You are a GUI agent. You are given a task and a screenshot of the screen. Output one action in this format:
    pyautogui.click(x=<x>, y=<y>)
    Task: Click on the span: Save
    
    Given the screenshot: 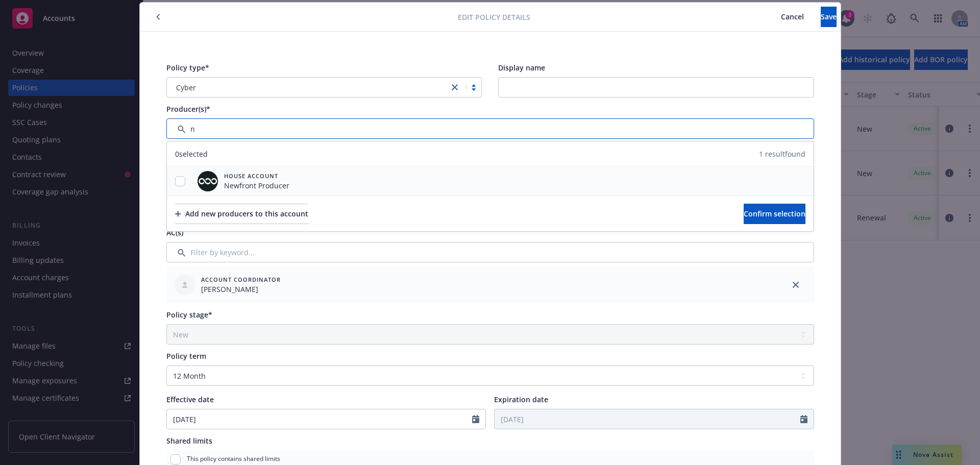 What is the action you would take?
    pyautogui.click(x=828, y=16)
    